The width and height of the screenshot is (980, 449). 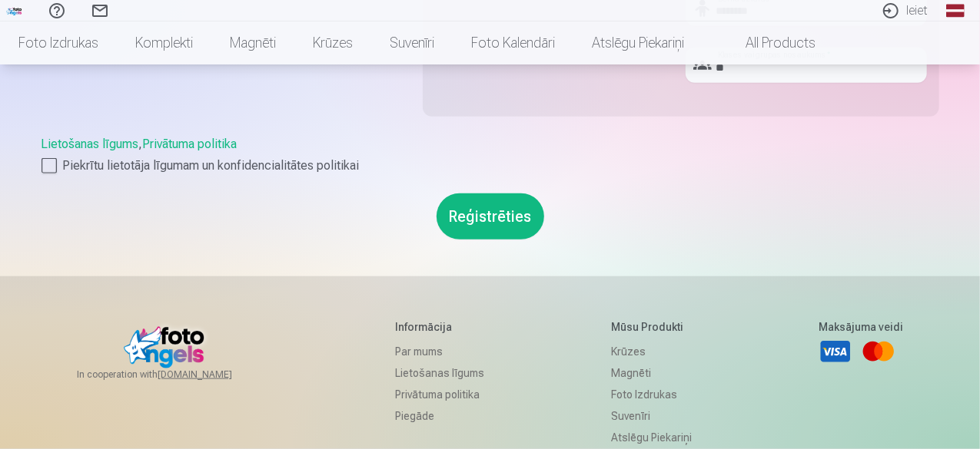 I want to click on img: /fa1, so click(x=15, y=11).